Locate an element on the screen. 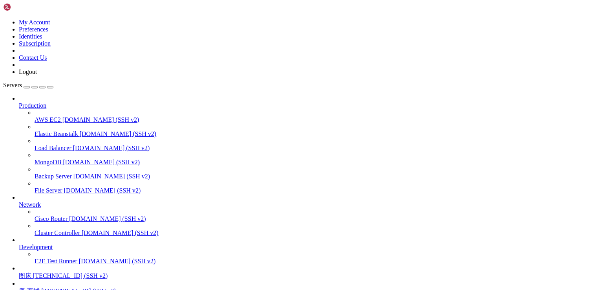 The width and height of the screenshot is (603, 290). img: Shellngn is located at coordinates (26, 7).